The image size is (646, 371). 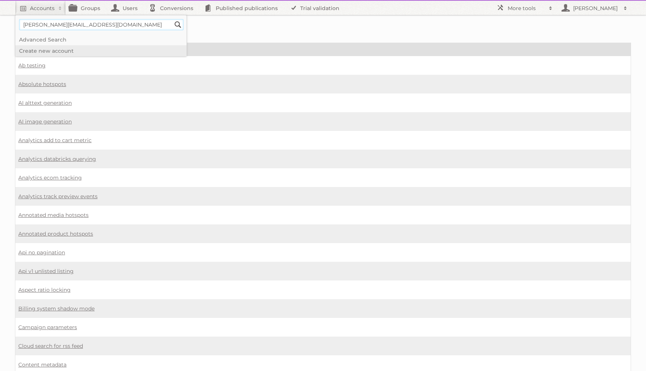 I want to click on a: Analytics track preview events, so click(x=58, y=196).